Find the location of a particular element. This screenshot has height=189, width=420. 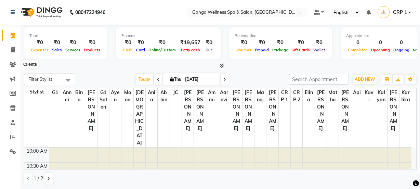

div: Clients is located at coordinates (30, 64).